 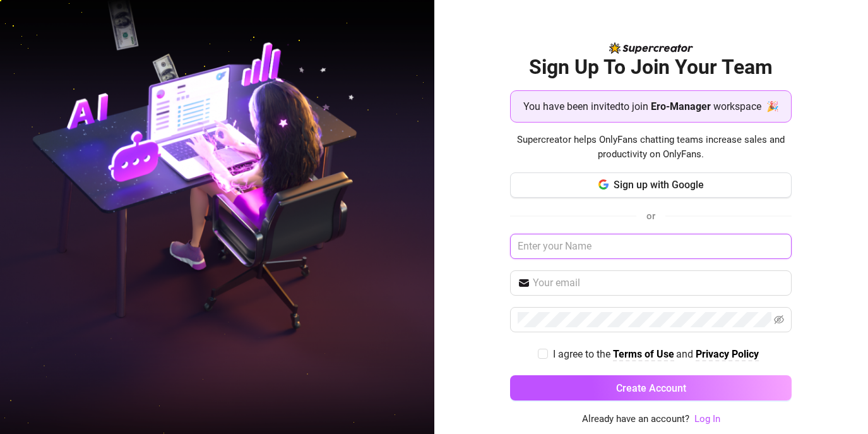 What do you see at coordinates (586, 106) in the screenshot?
I see `span: You have been invited to join` at bounding box center [586, 106].